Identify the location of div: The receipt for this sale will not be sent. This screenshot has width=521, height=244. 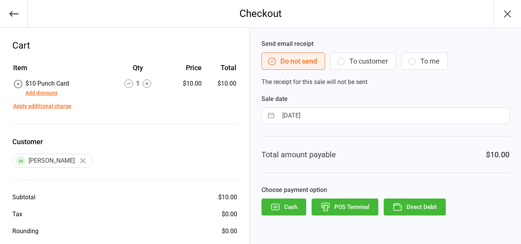
(385, 63).